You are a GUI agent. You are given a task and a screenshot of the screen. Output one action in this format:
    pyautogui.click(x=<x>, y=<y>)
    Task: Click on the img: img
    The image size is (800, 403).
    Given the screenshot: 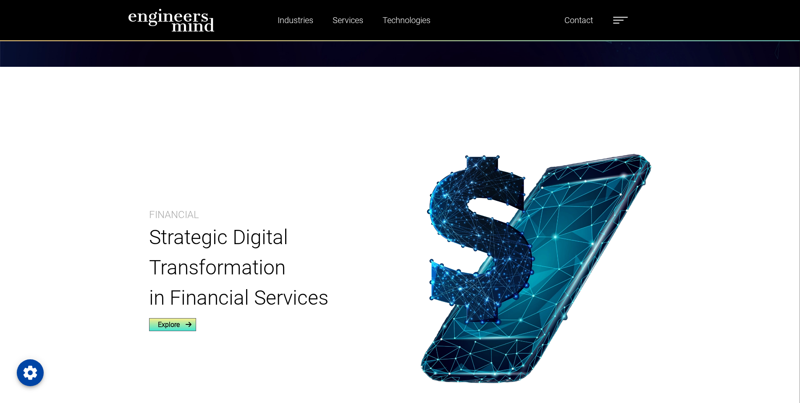 What is the action you would take?
    pyautogui.click(x=536, y=268)
    